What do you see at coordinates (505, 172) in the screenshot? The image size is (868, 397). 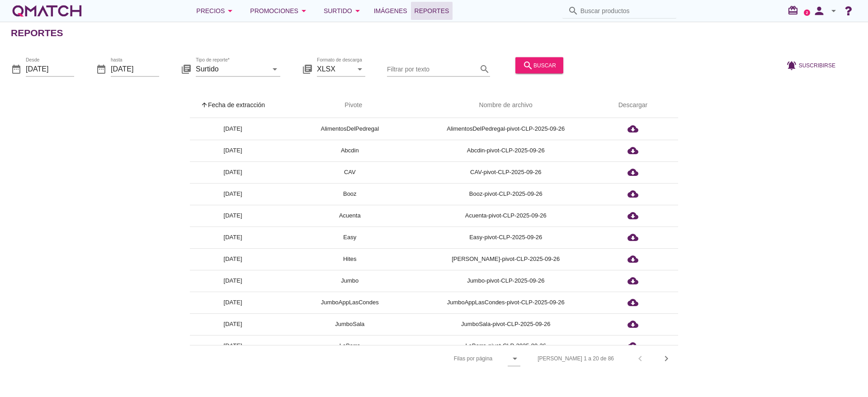 I see `td: CAV-pivot-CLP-2025-09-26` at bounding box center [505, 172].